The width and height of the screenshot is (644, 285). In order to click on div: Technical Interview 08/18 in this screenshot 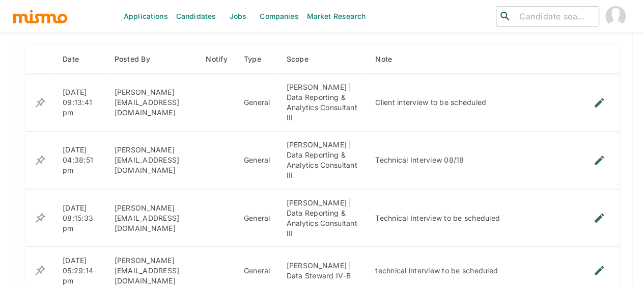, I will do `click(473, 160)`.